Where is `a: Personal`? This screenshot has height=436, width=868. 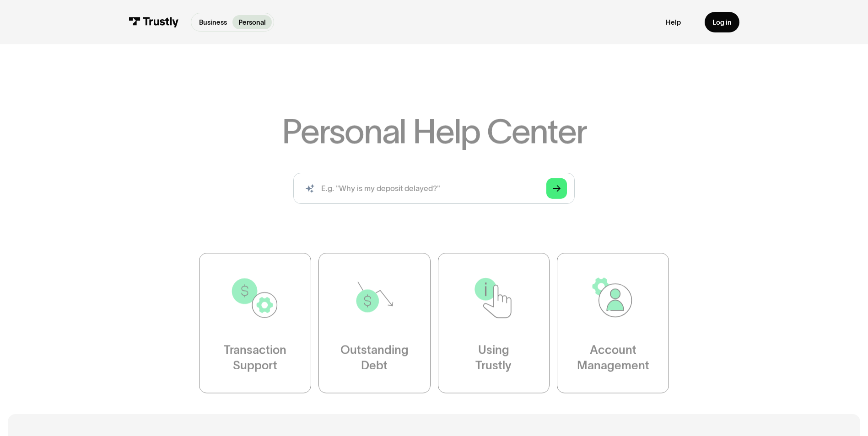 a: Personal is located at coordinates (252, 22).